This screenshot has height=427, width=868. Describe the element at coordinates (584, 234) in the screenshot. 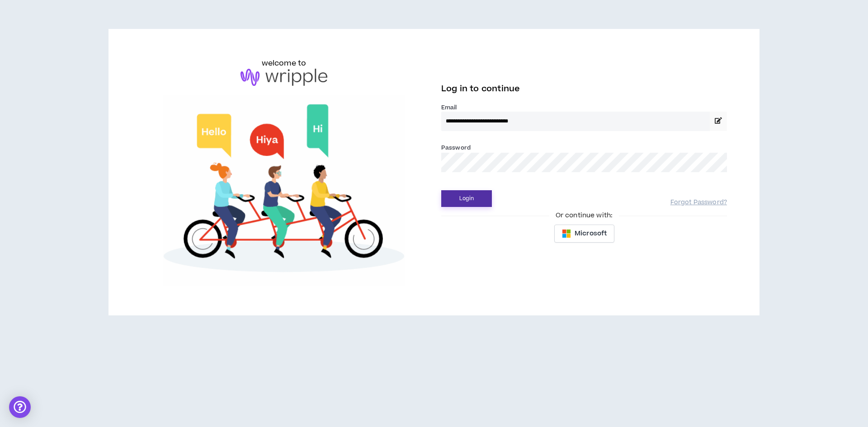

I see `button: Microsoft` at that location.